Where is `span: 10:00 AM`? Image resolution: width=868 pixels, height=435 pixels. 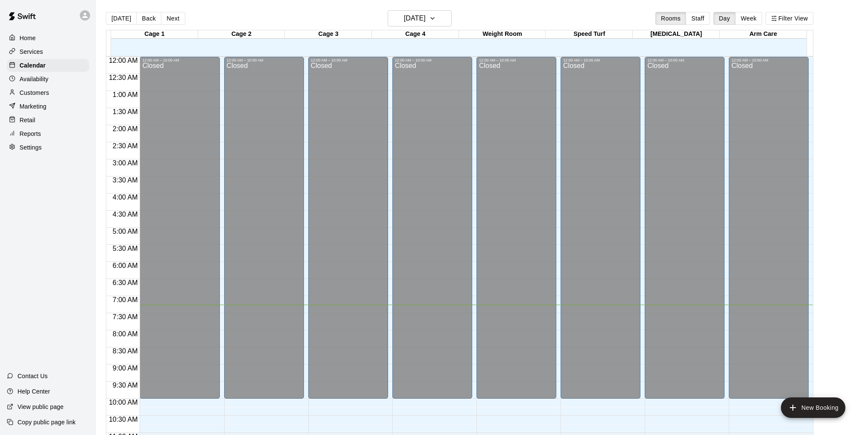
span: 10:00 AM is located at coordinates (123, 402).